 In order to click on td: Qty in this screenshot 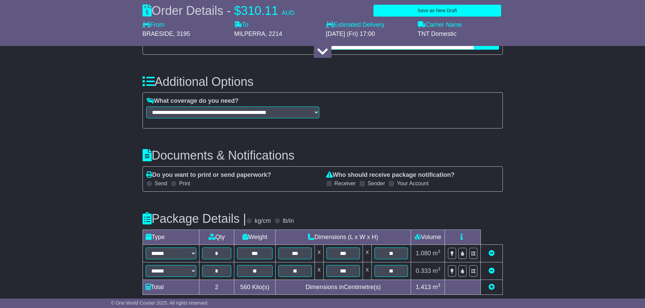, I will do `click(217, 237)`.